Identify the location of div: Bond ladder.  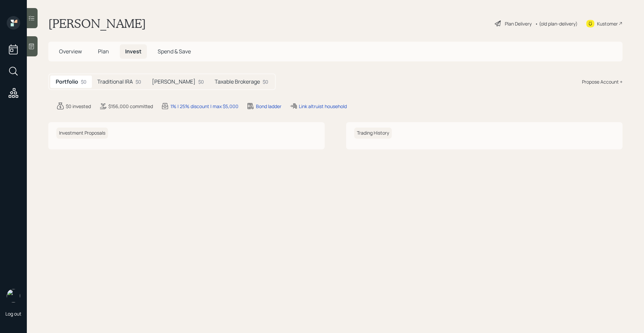
(269, 106).